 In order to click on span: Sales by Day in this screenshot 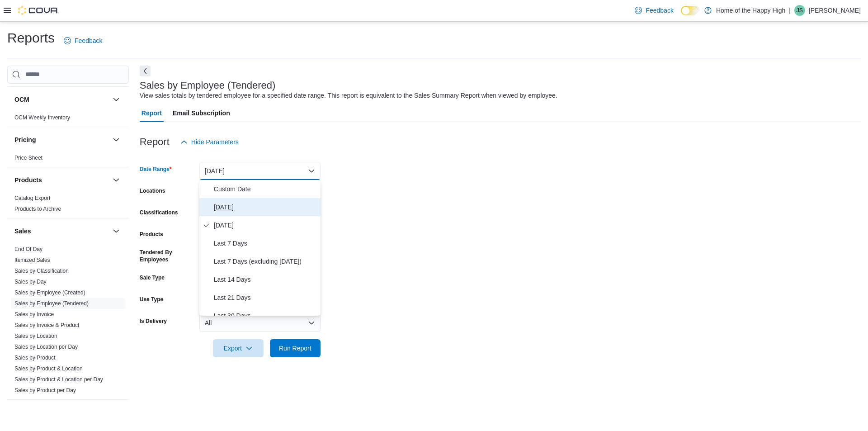, I will do `click(31, 282)`.